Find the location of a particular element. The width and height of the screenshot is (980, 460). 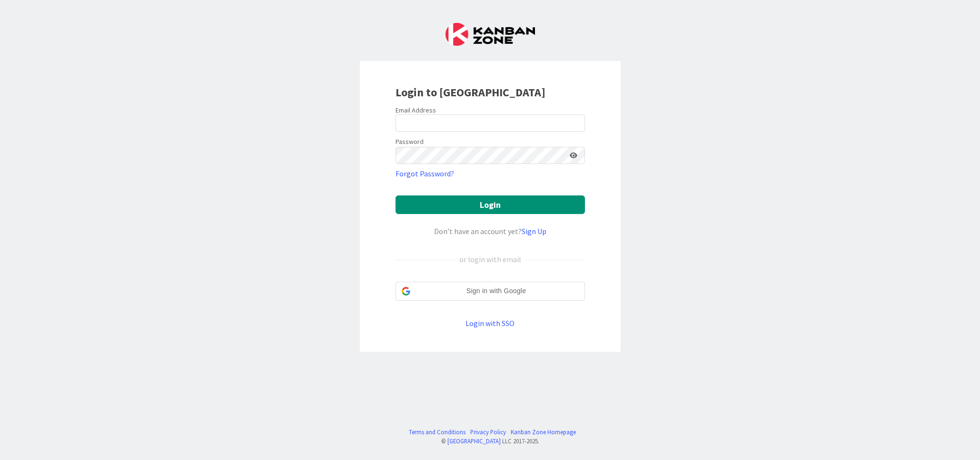

a: Login with SSO is located at coordinates (490, 323).